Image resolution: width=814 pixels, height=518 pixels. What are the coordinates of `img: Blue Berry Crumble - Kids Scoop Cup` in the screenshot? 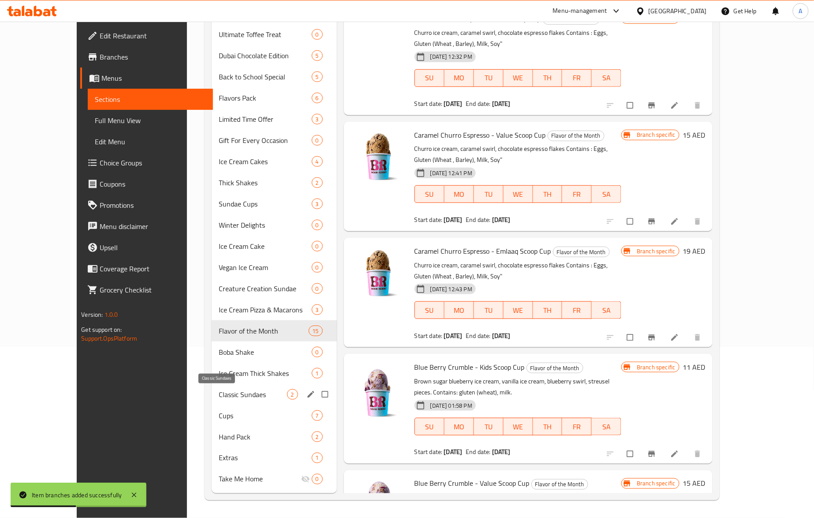 It's located at (379, 389).